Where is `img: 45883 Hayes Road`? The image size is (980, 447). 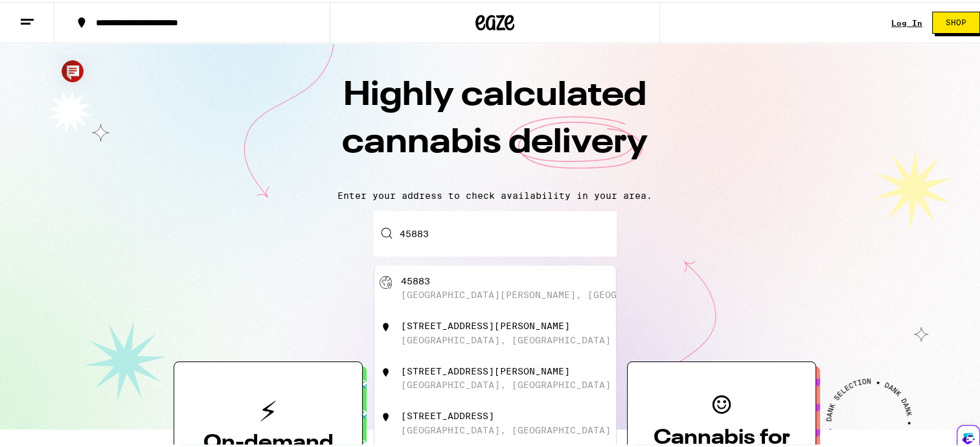 img: 45883 Hayes Road is located at coordinates (386, 325).